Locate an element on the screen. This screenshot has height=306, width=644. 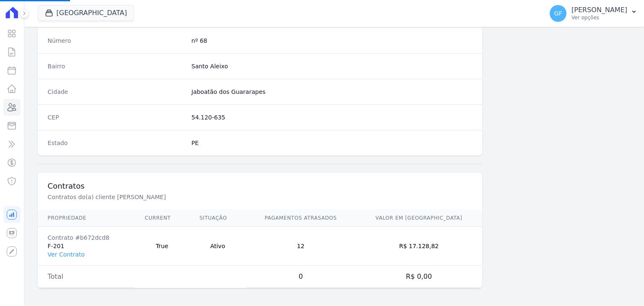
dd: 54.120-635 is located at coordinates (332, 117).